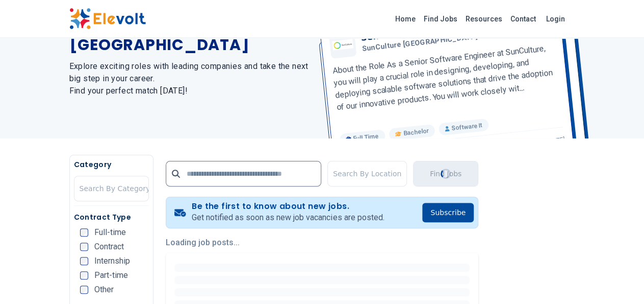  Describe the element at coordinates (111, 164) in the screenshot. I see `h5: Category` at that location.